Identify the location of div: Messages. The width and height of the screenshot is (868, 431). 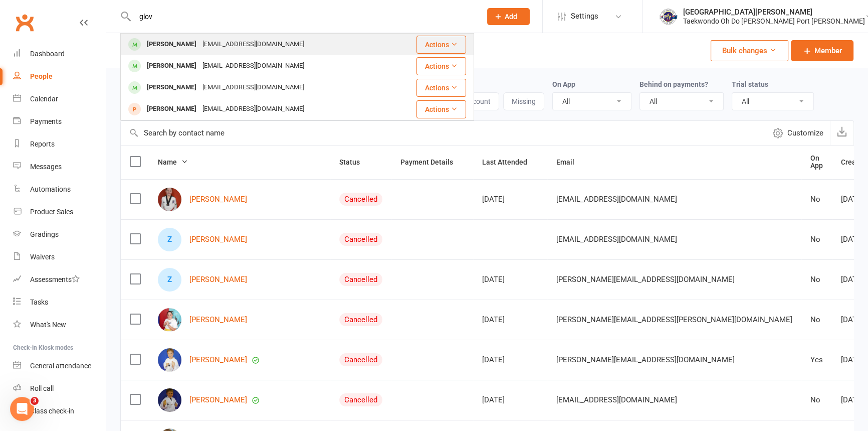
(45, 166).